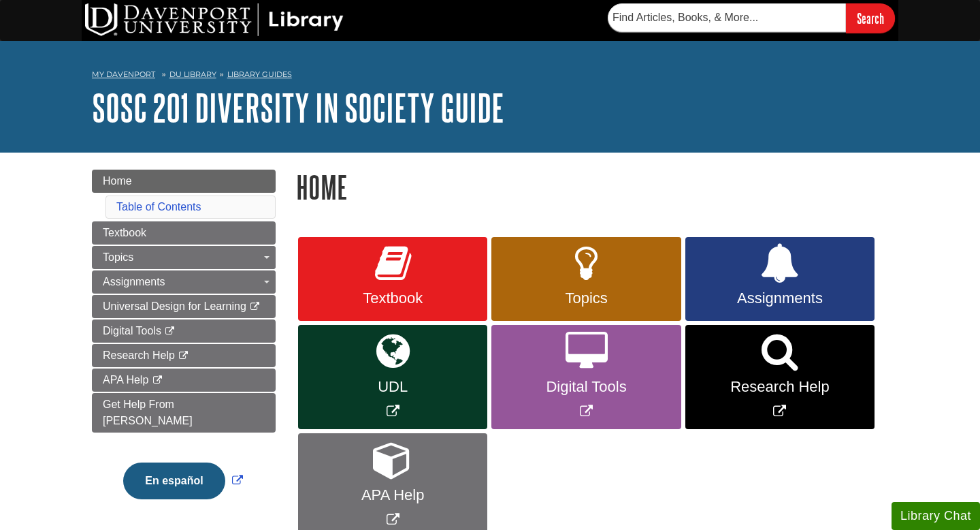  What do you see at coordinates (184, 181) in the screenshot?
I see `a: Home` at bounding box center [184, 181].